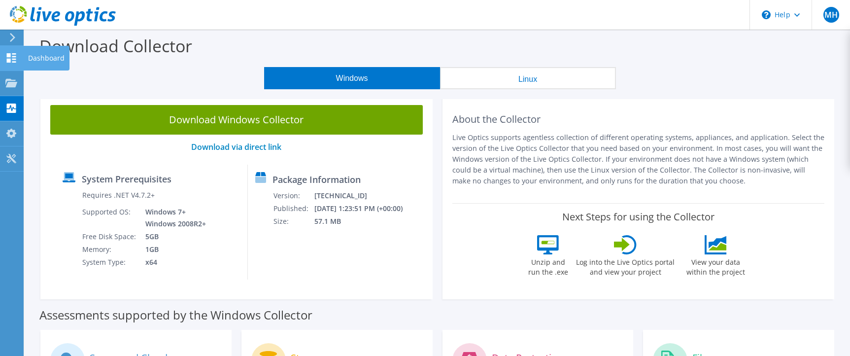 This screenshot has height=356, width=850. What do you see at coordinates (639, 119) in the screenshot?
I see `h2: About the Collector` at bounding box center [639, 119].